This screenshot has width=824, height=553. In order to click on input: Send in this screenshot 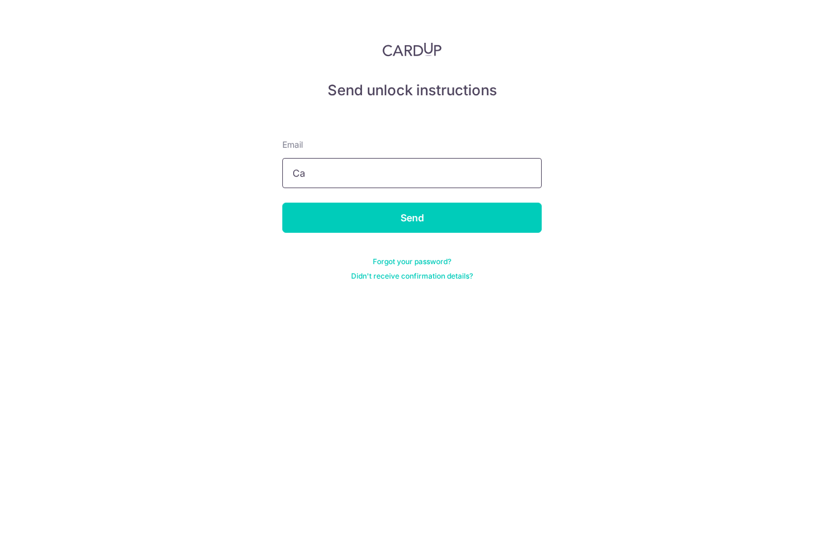, I will do `click(412, 218)`.